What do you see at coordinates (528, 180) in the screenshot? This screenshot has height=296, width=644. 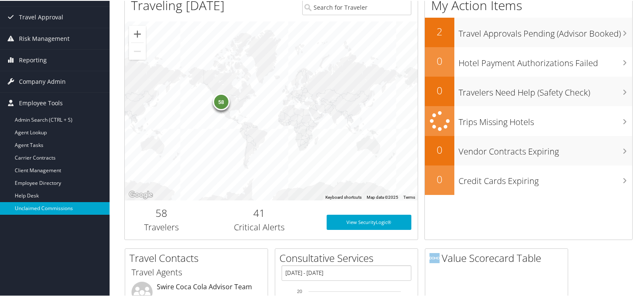 I see `a: 0Credit Cards Expiring` at bounding box center [528, 180].